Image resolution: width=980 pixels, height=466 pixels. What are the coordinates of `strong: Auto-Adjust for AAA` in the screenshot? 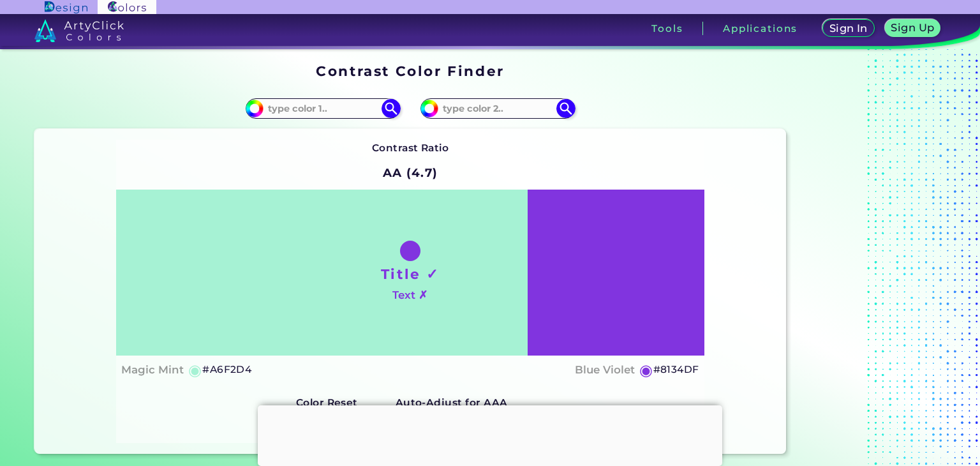 It's located at (451, 402).